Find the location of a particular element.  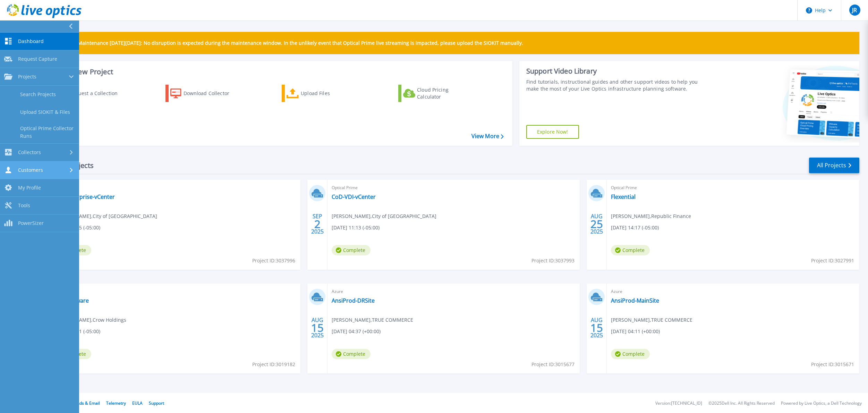

a: Cloud Pricing Calculator is located at coordinates (437, 93).